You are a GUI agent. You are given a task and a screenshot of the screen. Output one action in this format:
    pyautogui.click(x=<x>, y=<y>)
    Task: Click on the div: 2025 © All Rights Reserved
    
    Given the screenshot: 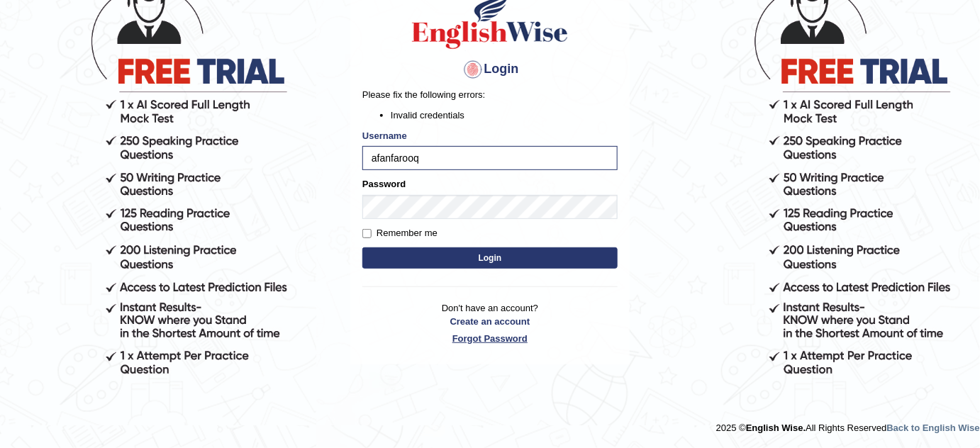 What is the action you would take?
    pyautogui.click(x=848, y=424)
    